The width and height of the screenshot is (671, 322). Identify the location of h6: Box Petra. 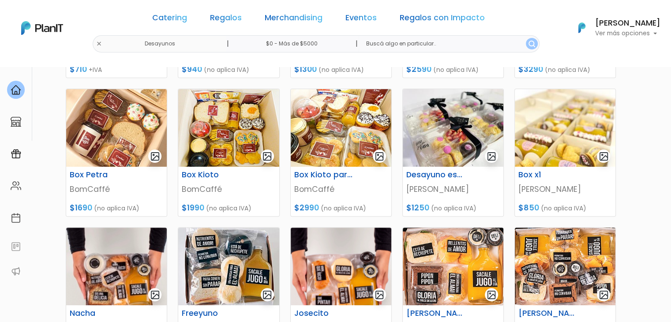
(99, 175).